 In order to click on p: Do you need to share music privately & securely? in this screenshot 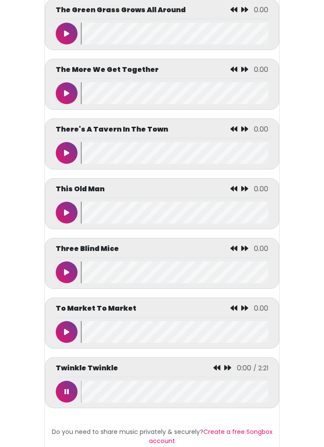, I will do `click(162, 436)`.